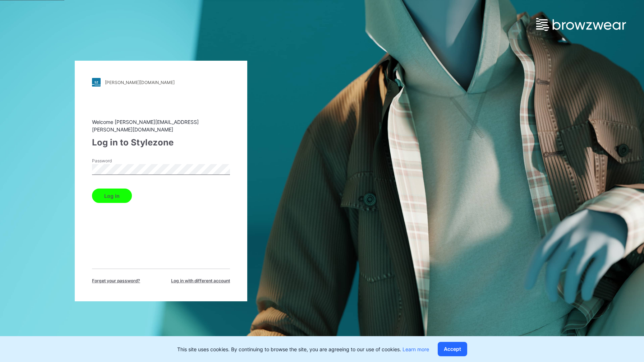 This screenshot has width=644, height=362. What do you see at coordinates (112, 196) in the screenshot?
I see `button: Log in` at bounding box center [112, 196].